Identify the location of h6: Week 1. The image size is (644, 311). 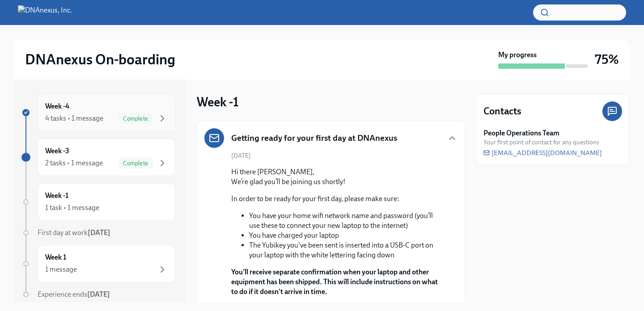
(55, 257).